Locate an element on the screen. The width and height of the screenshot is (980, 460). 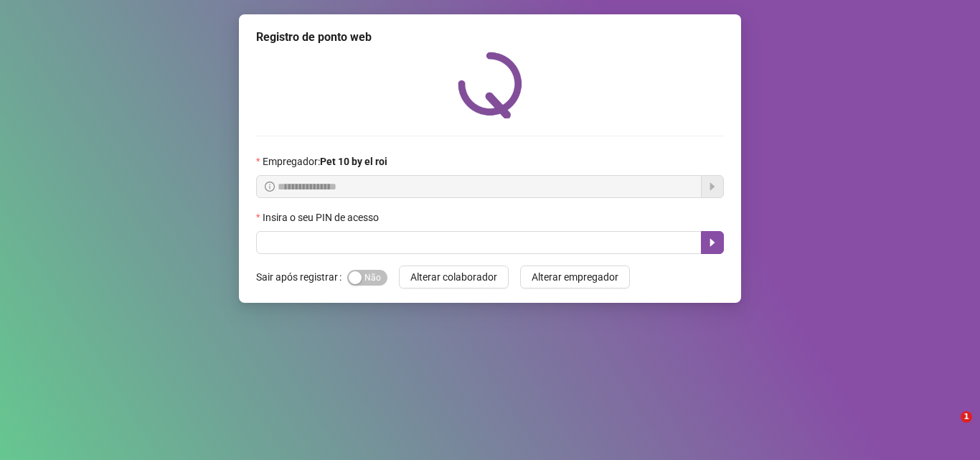
label: Insira o seu PIN de acesso is located at coordinates (322, 217).